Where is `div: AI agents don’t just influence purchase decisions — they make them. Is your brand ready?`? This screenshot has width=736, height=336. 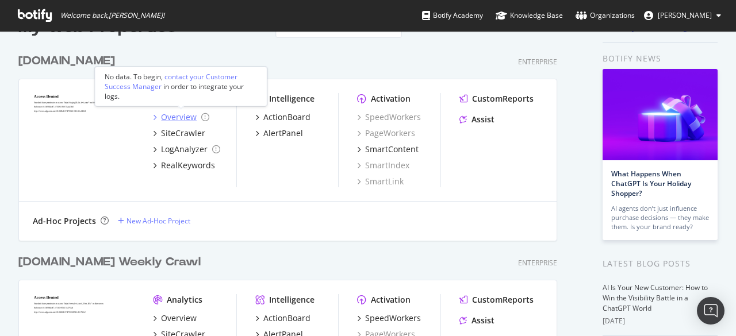
div: AI agents don’t just influence purchase decisions — they make them. Is your brand ready? is located at coordinates (660, 218).